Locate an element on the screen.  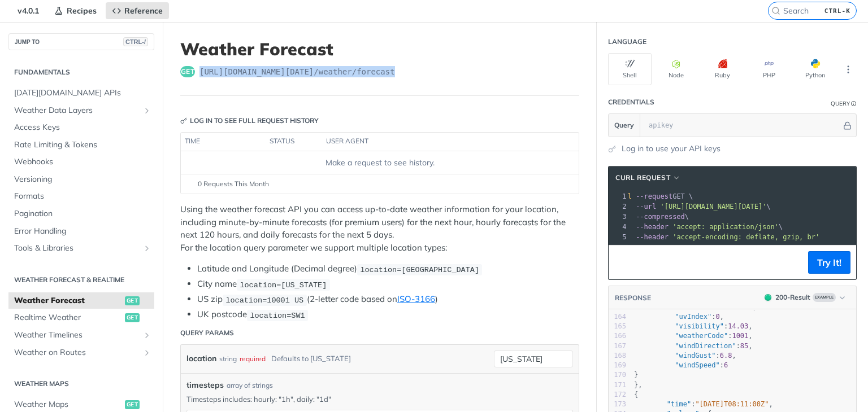
span: --request is located at coordinates (654, 196).